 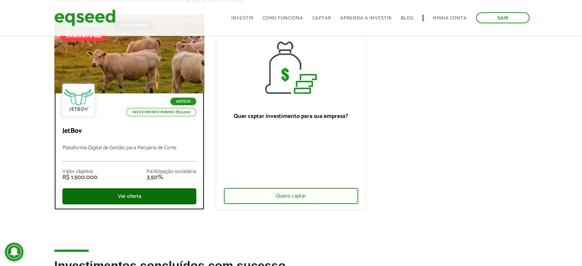 I want to click on p: Agtech, so click(x=183, y=101).